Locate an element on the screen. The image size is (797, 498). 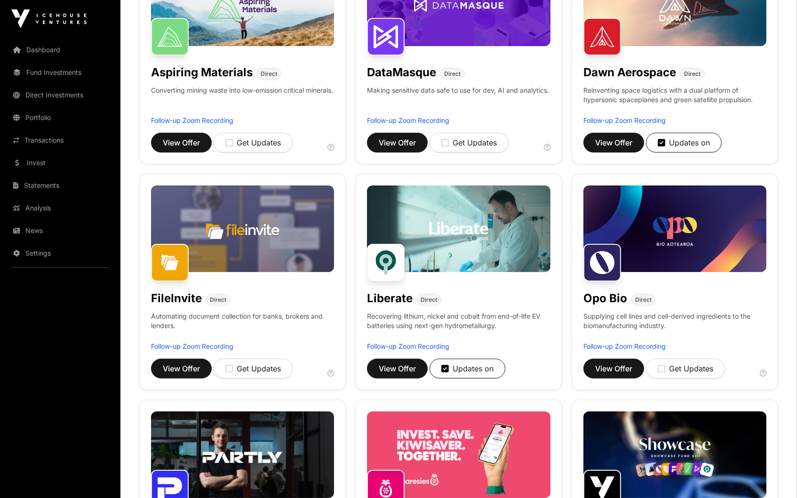
a: Analysis is located at coordinates (60, 208).